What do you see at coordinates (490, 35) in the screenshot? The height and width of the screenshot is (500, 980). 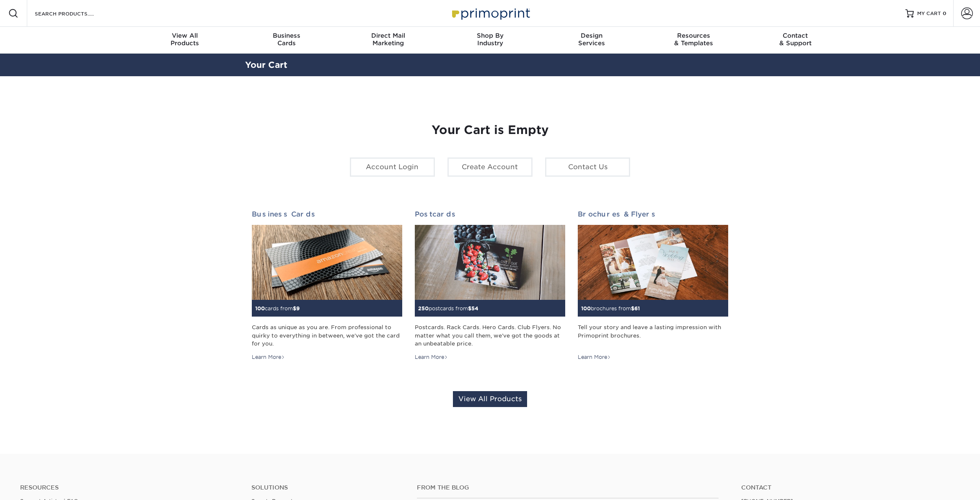 I see `span: Shop By` at bounding box center [490, 35].